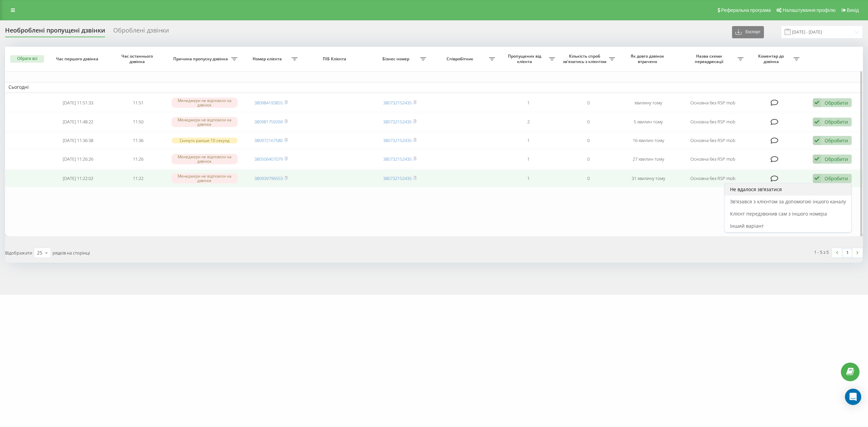 The height and width of the screenshot is (427, 868). Describe the element at coordinates (648, 59) in the screenshot. I see `span: Як довго дзвінок втрачено` at that location.